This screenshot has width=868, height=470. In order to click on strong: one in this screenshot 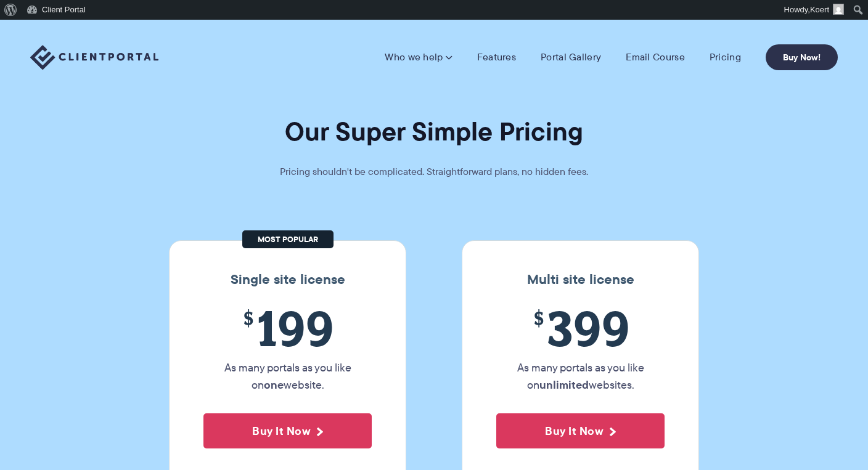, I will do `click(274, 385)`.